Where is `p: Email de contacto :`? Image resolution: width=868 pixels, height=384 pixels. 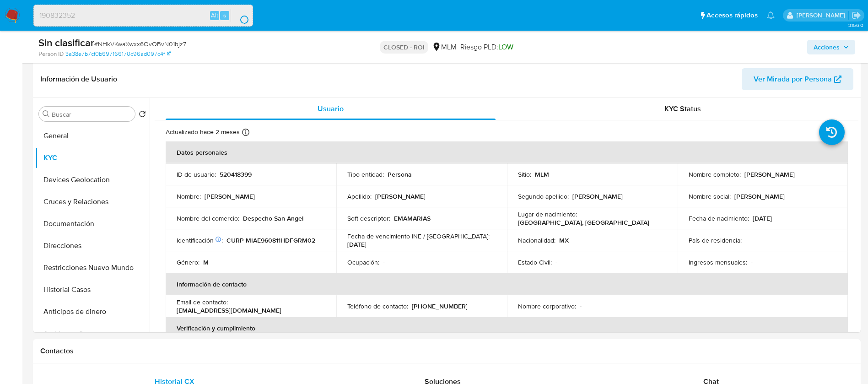 p: Email de contacto : is located at coordinates (202, 302).